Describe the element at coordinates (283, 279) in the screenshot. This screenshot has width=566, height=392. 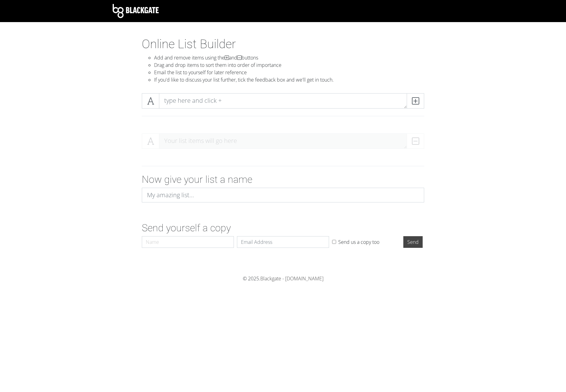
I see `div: © 2025.` at that location.